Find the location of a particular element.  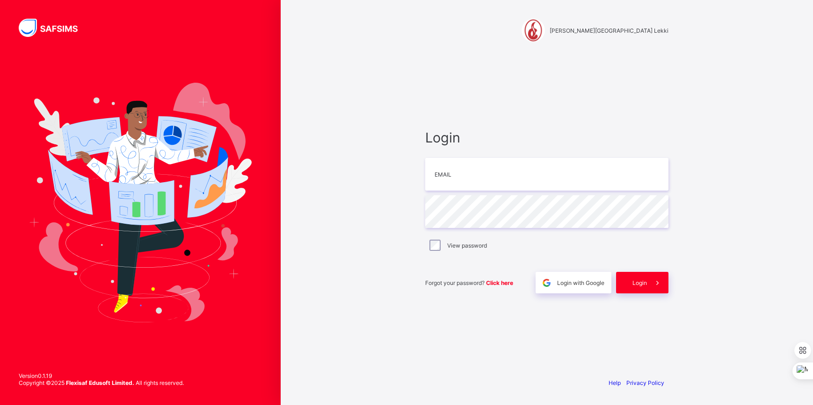

img: google.396cfc9801f0270233282035f929180a.svg is located at coordinates (546, 283).